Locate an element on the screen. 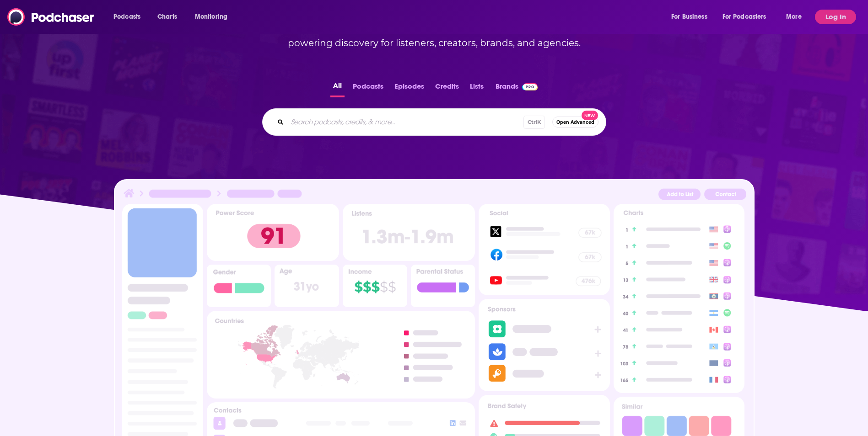 The width and height of the screenshot is (868, 436). img: Podcast Insights Gender is located at coordinates (239, 286).